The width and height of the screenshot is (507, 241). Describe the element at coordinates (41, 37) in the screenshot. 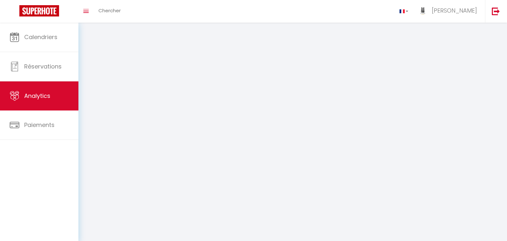

I see `span: Calendriers` at that location.